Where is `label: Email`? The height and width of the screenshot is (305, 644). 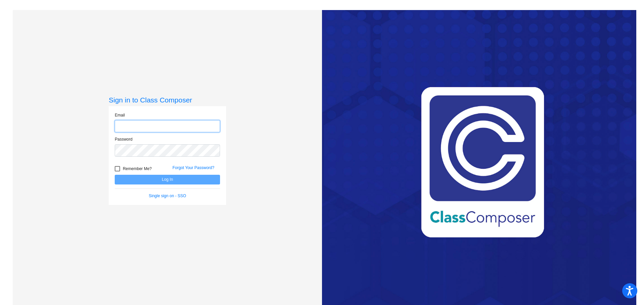 label: Email is located at coordinates (120, 115).